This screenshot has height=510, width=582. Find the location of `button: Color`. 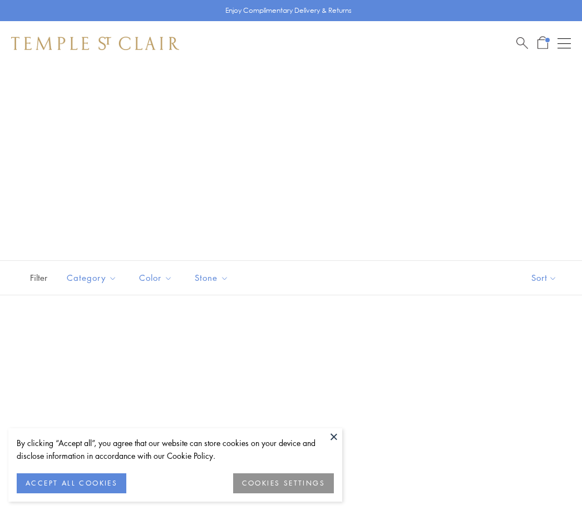

button: Color is located at coordinates (156, 278).